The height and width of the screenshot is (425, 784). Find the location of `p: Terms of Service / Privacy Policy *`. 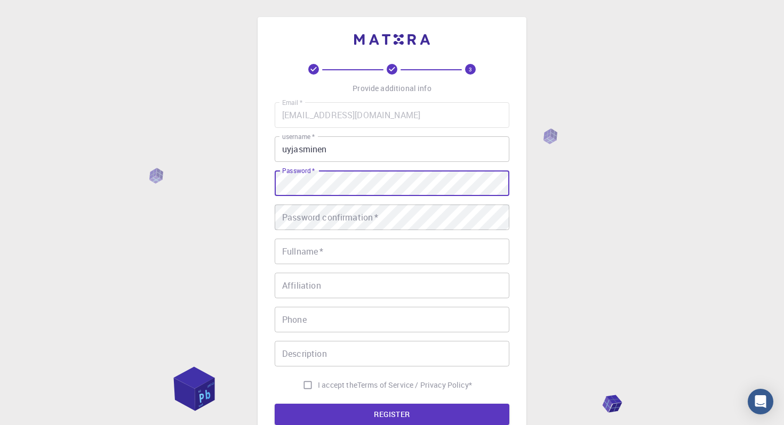

p: Terms of Service / Privacy Policy * is located at coordinates (414, 385).